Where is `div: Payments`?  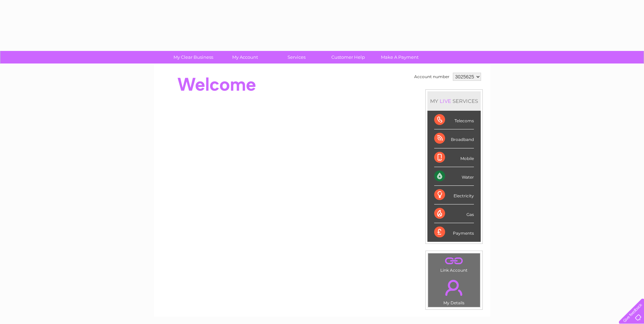
div: Payments is located at coordinates (454, 233).